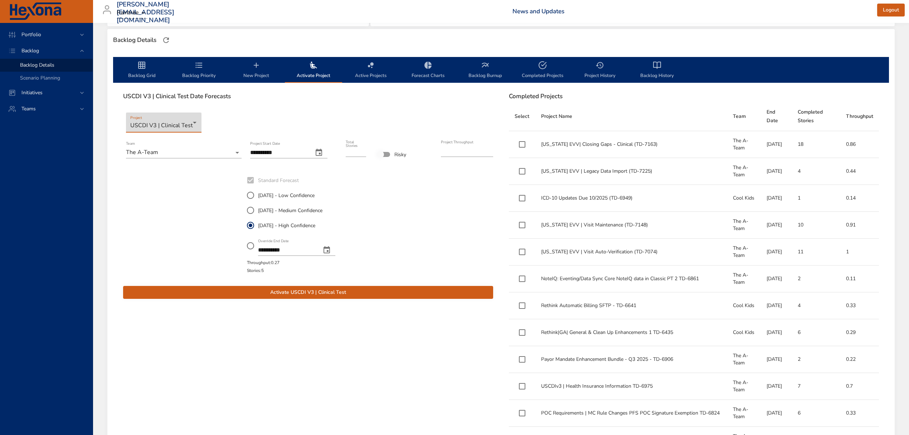 The width and height of the screenshot is (909, 435). What do you see at coordinates (522, 116) in the screenshot?
I see `th: Select` at bounding box center [522, 116].